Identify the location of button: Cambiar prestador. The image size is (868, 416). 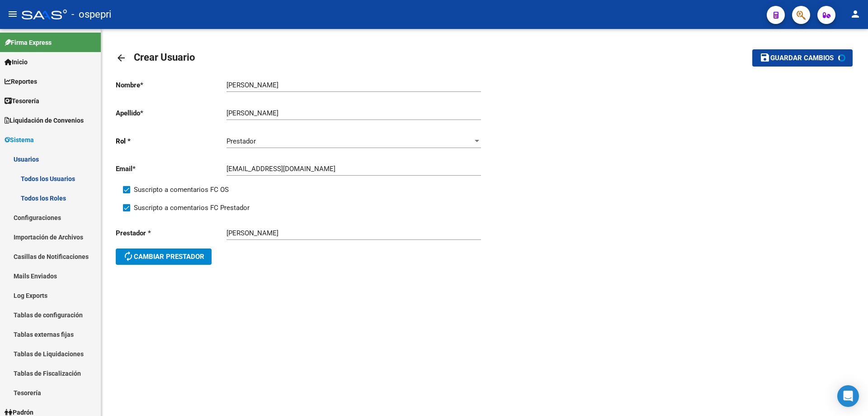
(164, 257).